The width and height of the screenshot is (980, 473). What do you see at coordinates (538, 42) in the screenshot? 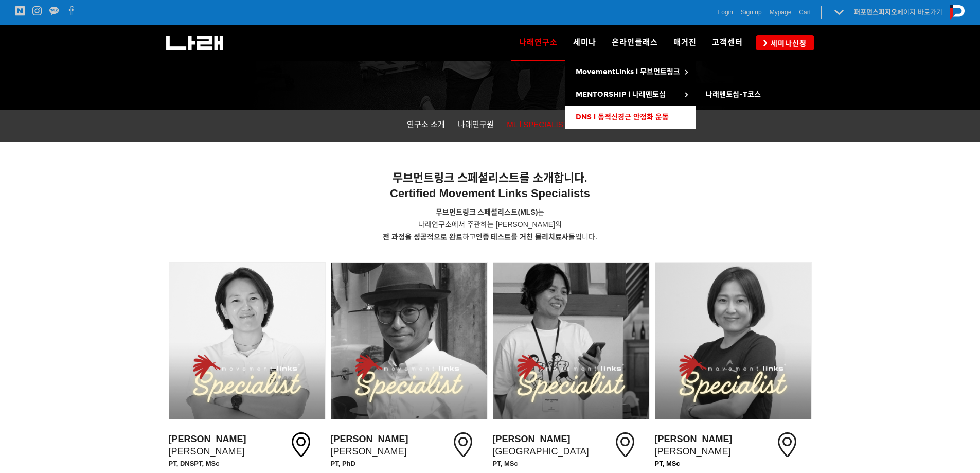
I see `span: 나래연구소` at bounding box center [538, 42].